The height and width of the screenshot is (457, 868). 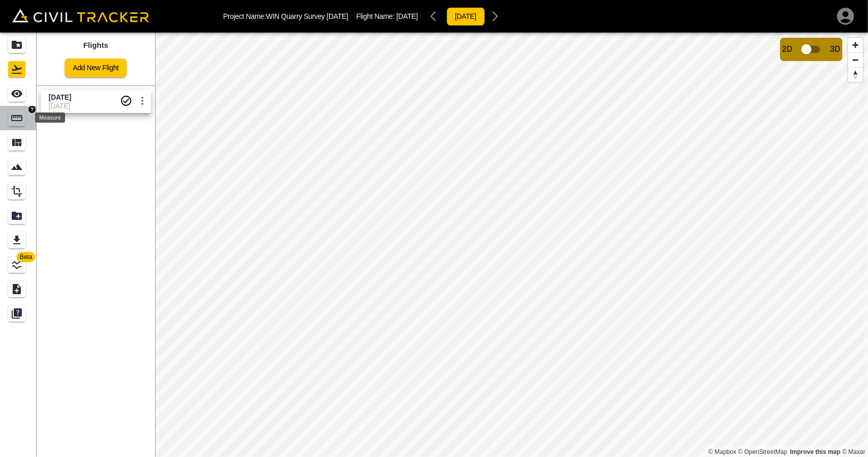 I want to click on span: 3D, so click(x=836, y=49).